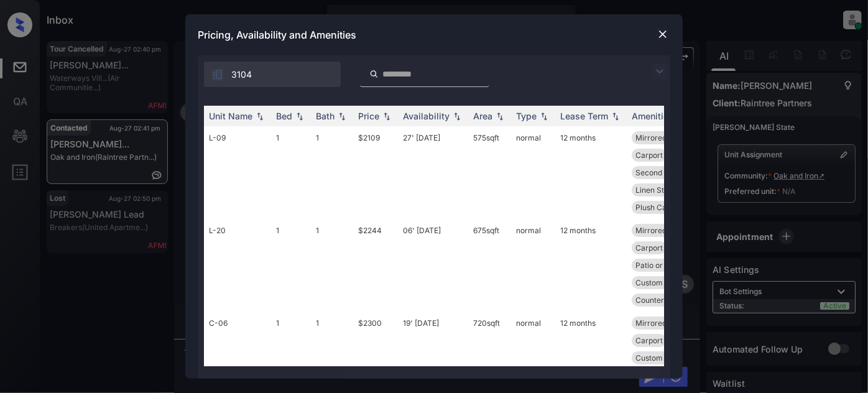  What do you see at coordinates (426, 115) in the screenshot?
I see `div: Availability` at bounding box center [426, 115].